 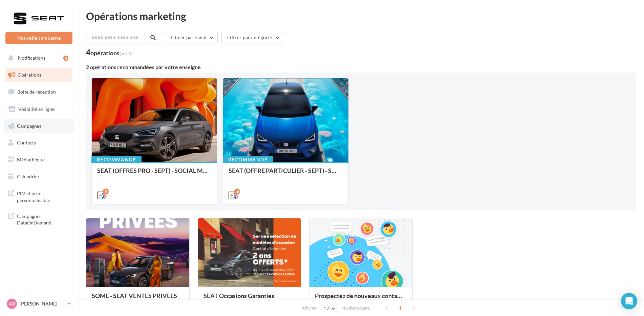 What do you see at coordinates (111, 53) in the screenshot?
I see `div: opérations` at bounding box center [111, 53].